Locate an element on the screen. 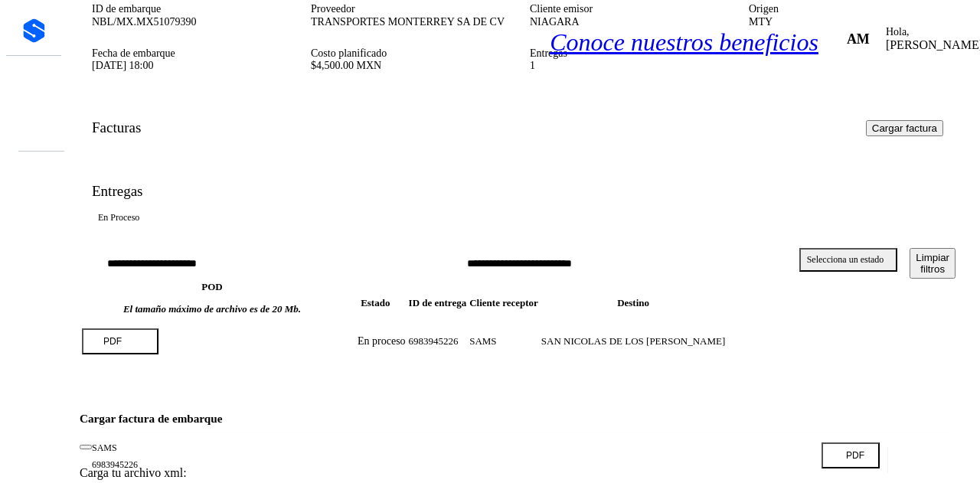 The height and width of the screenshot is (483, 980). span: En proceso is located at coordinates (382, 341).